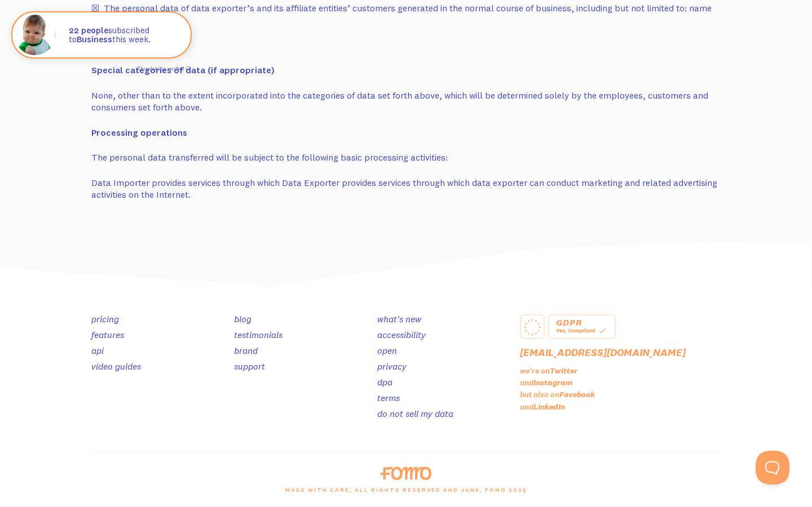 Image resolution: width=812 pixels, height=507 pixels. Describe the element at coordinates (105, 319) in the screenshot. I see `a: pricing` at that location.